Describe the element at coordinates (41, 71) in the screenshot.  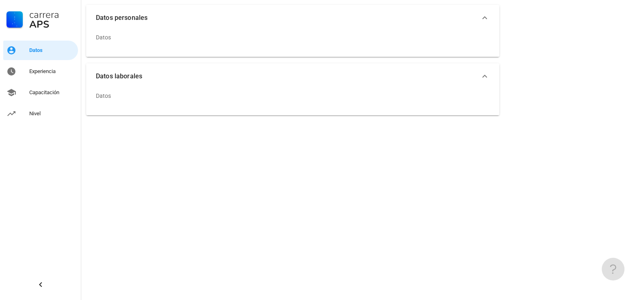
I see `a: Experiencia` at that location.